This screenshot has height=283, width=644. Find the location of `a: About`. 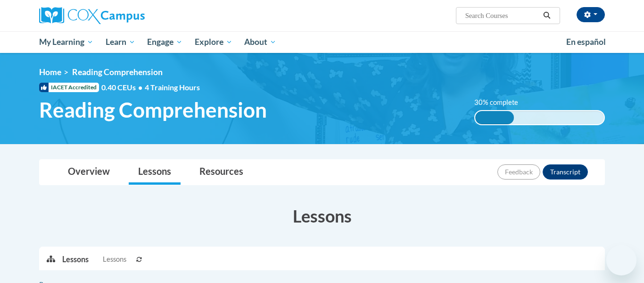

a: About is located at coordinates (261, 42).